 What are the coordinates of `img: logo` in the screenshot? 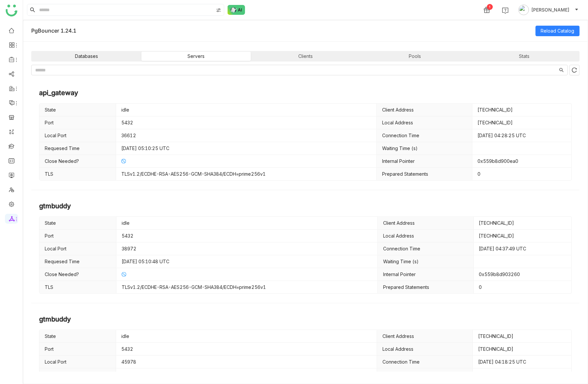 It's located at (11, 11).